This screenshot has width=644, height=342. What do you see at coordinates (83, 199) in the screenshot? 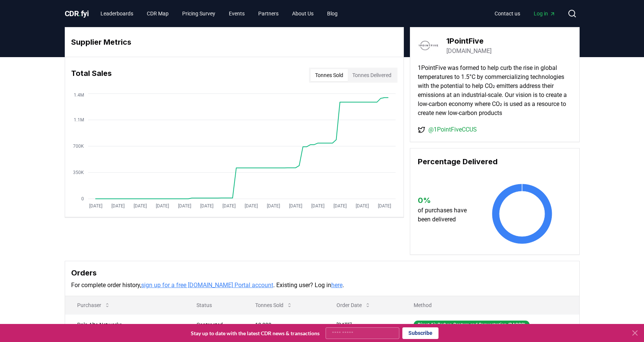
I see `tspan: 0` at bounding box center [83, 199].